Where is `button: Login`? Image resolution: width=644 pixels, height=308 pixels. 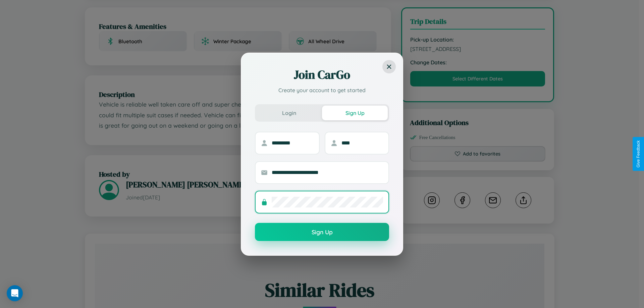
button: Login is located at coordinates (289, 112).